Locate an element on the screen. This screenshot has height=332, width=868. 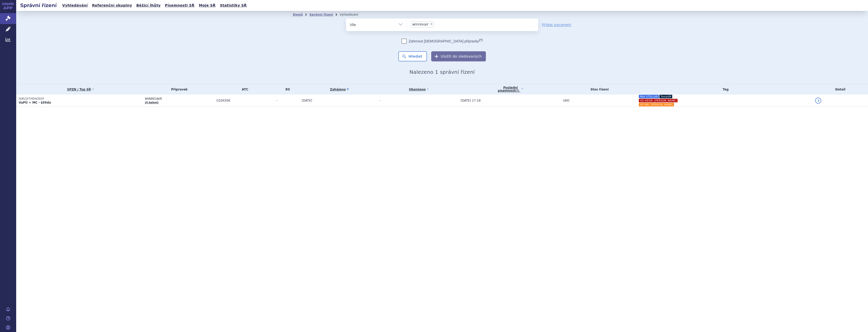
a: (4 balení) is located at coordinates (152, 102).